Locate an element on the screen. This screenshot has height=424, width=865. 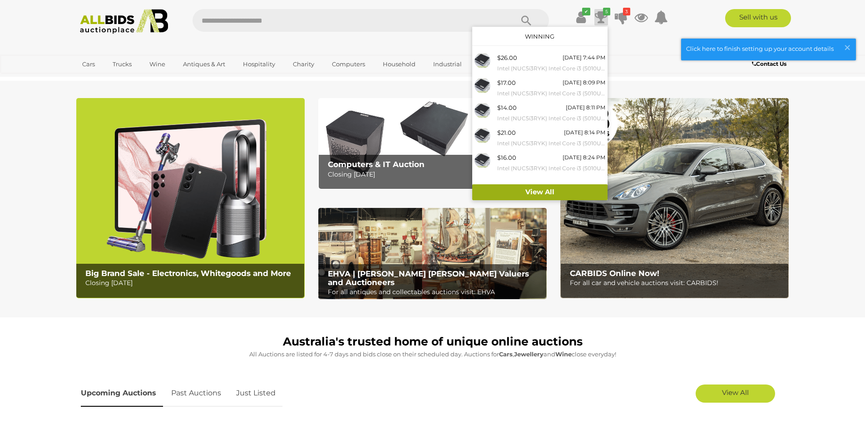
strong: Jewellery is located at coordinates (529, 354).